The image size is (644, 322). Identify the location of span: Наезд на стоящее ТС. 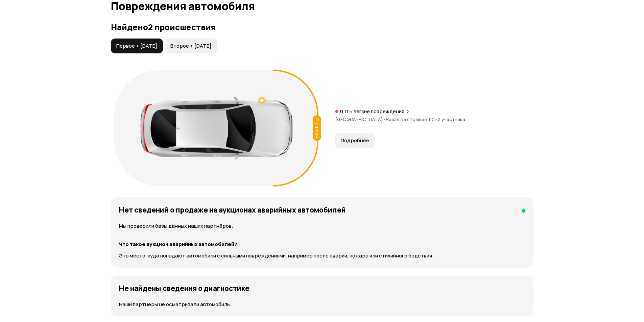
(412, 120).